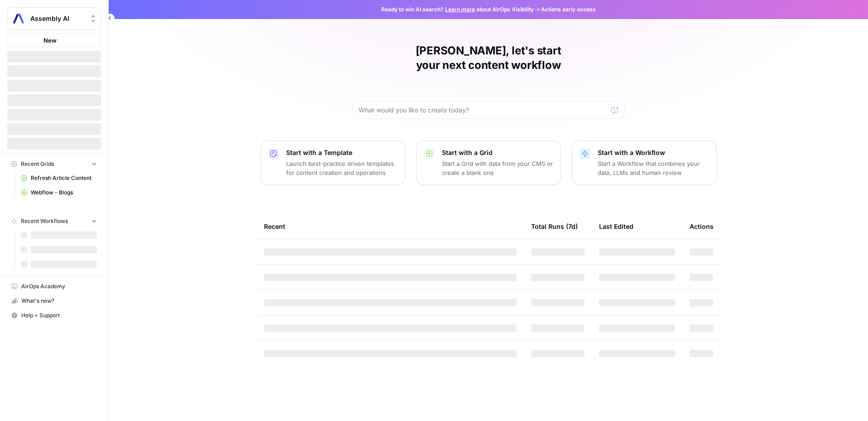 The width and height of the screenshot is (868, 421). I want to click on span: Recent Workflows, so click(45, 221).